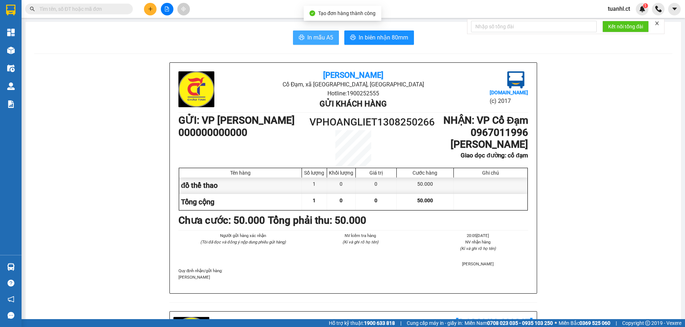 The width and height of the screenshot is (685, 327). What do you see at coordinates (11, 32) in the screenshot?
I see `img: dashboard-icon` at bounding box center [11, 32].